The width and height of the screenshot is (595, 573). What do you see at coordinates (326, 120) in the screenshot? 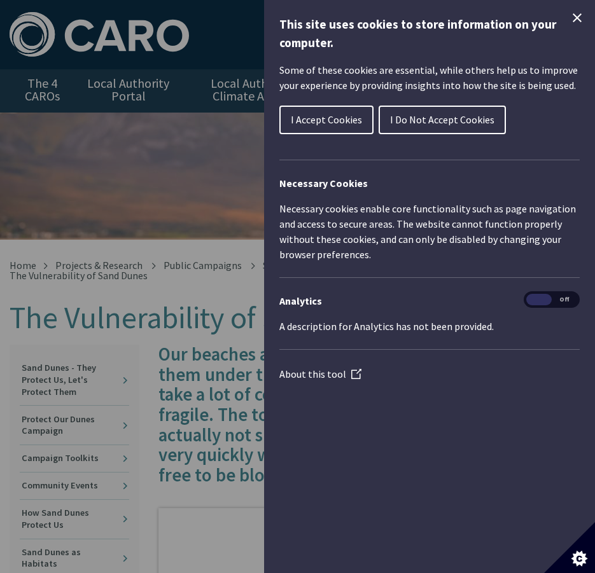
I see `span: I Accept Cookies` at bounding box center [326, 120].